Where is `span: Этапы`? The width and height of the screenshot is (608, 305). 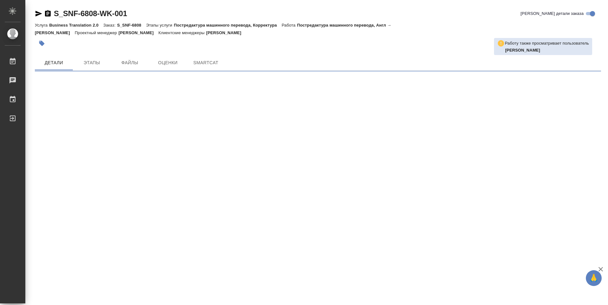 span: Этапы is located at coordinates (92, 63).